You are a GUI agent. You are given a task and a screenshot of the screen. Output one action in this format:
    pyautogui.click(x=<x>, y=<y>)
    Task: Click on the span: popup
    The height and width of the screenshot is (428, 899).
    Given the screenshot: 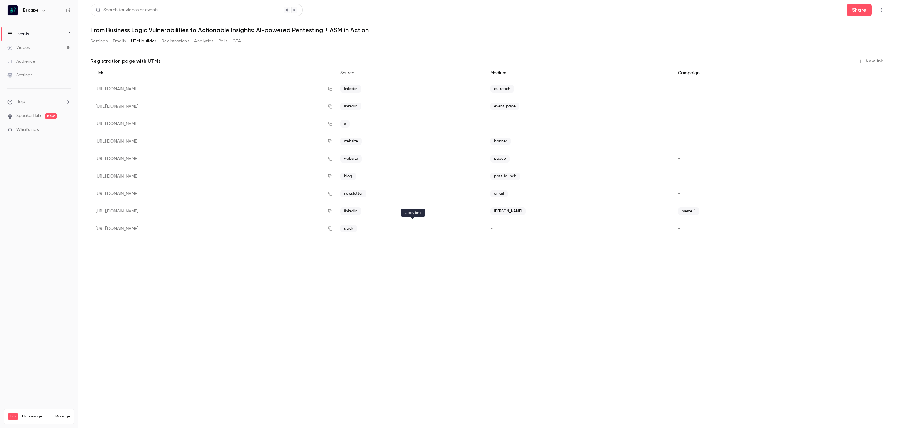 What is the action you would take?
    pyautogui.click(x=500, y=159)
    